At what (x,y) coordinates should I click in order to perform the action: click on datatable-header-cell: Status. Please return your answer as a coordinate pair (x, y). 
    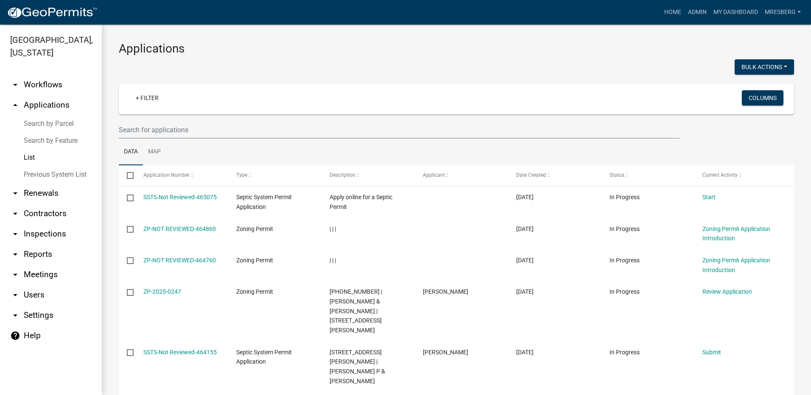
    Looking at the image, I should click on (648, 176).